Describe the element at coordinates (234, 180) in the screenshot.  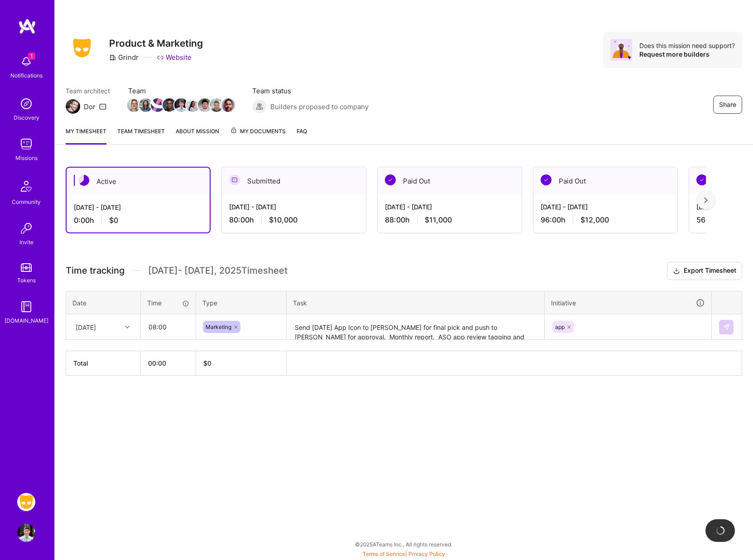
I see `img: Submitted` at that location.